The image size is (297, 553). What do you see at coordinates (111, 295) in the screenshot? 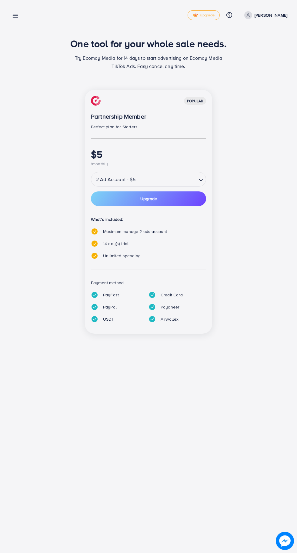
I see `p: PayFast` at bounding box center [111, 295].